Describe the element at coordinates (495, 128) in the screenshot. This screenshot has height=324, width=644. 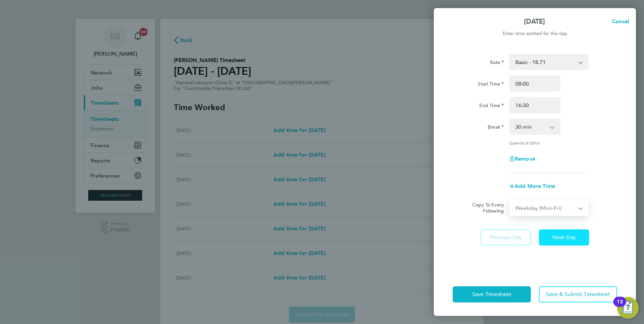
I see `label: Break` at that location.